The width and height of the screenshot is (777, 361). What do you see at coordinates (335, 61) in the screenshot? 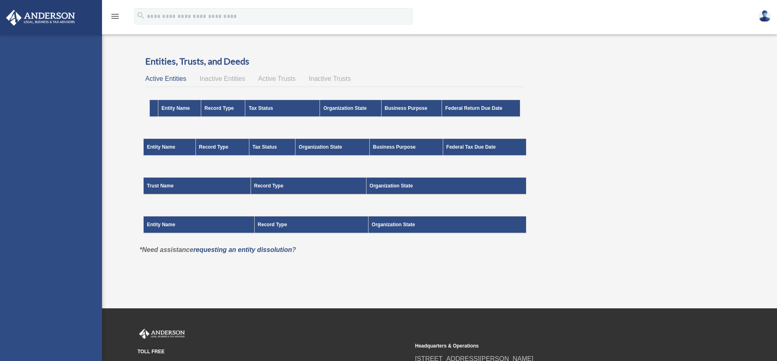
I see `h3: Entities, Trusts, and Deeds` at bounding box center [335, 61].